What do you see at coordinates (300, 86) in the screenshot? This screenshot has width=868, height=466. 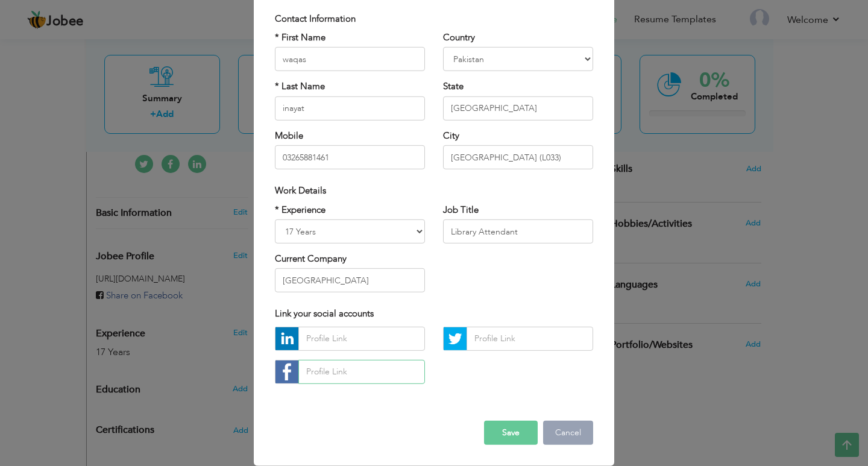 I see `label: * Last Name` at bounding box center [300, 86].